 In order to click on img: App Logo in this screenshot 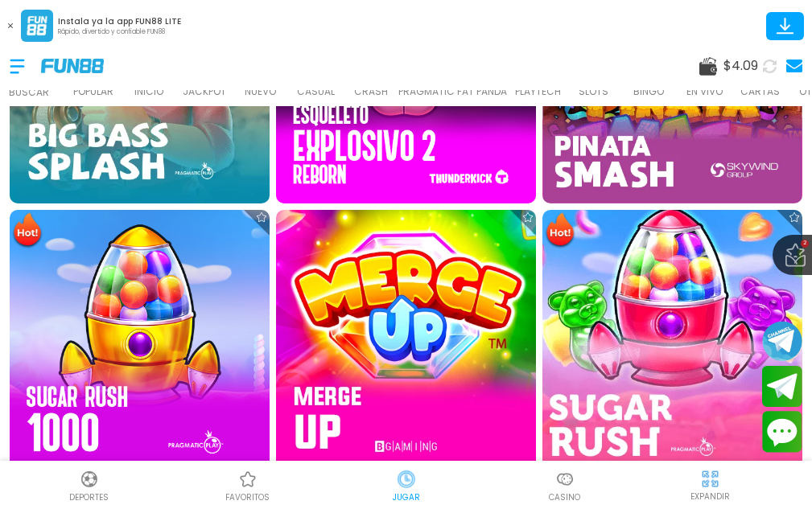, I will do `click(37, 25)`.